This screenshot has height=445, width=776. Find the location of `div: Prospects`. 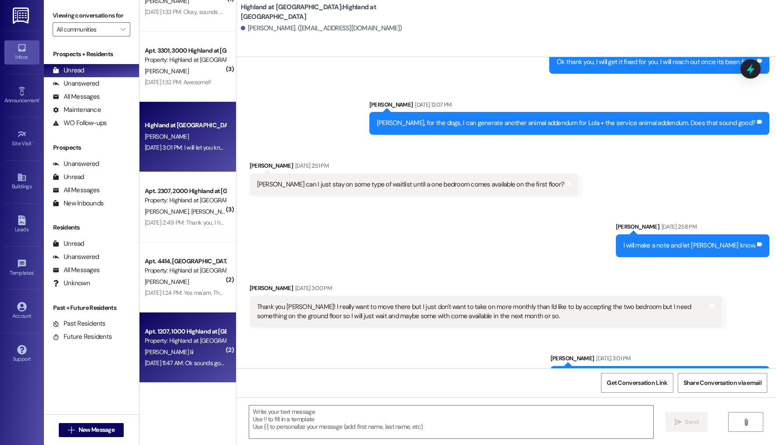

div: Prospects is located at coordinates (91, 147).